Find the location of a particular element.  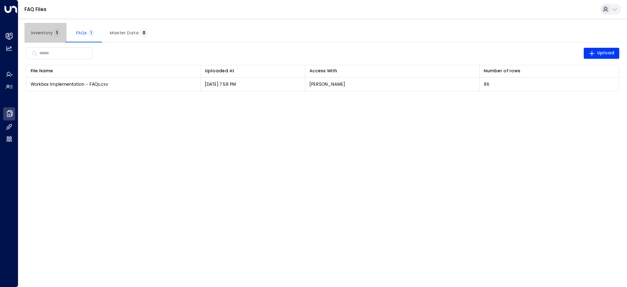

span: 86 is located at coordinates (486, 84).